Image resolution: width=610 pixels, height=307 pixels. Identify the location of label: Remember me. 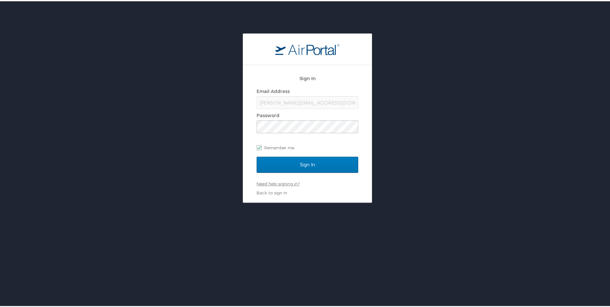
(308, 146).